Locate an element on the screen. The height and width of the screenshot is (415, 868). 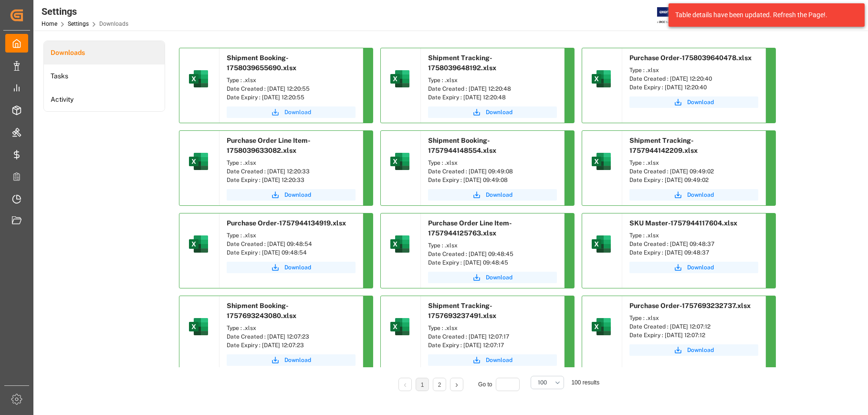
li: 2 is located at coordinates (440, 385).